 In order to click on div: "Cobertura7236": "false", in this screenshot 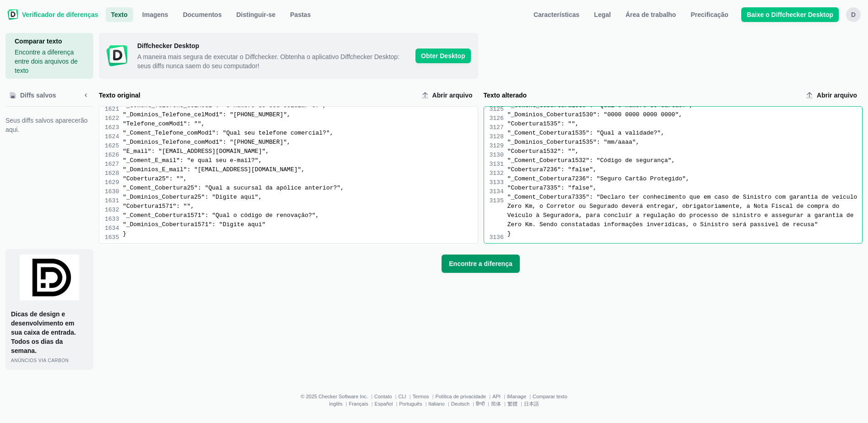, I will do `click(684, 170)`.